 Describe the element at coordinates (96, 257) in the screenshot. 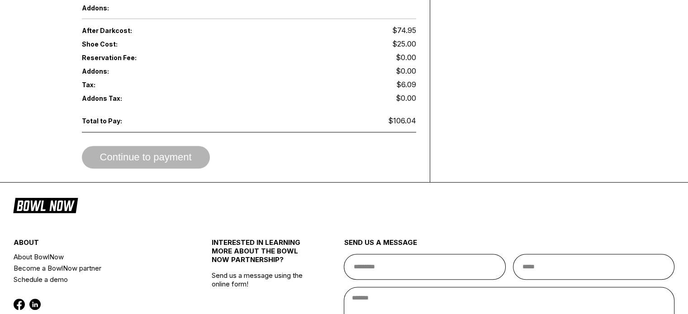

I see `a: About BowlNow` at that location.